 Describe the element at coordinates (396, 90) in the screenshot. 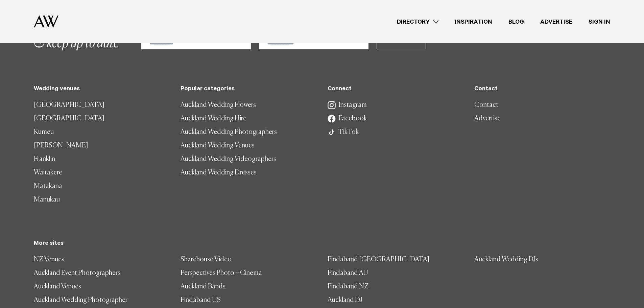

I see `h5: Connect` at that location.